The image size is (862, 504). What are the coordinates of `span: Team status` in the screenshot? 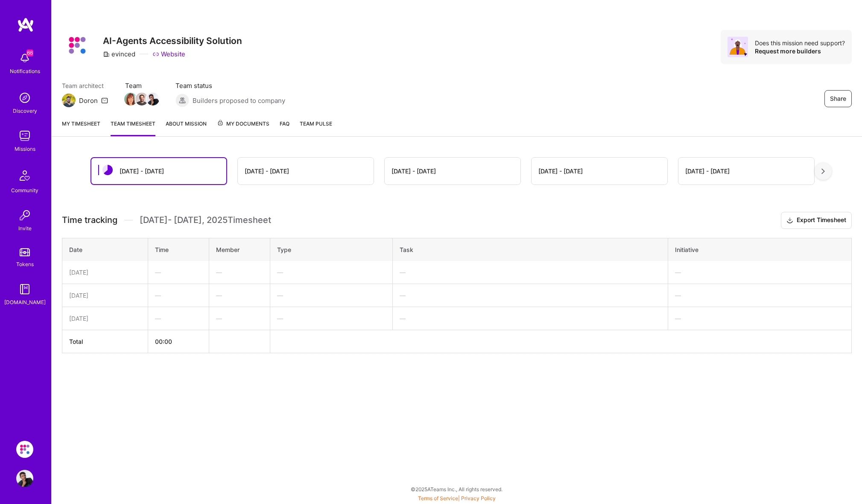 It's located at (230, 85).